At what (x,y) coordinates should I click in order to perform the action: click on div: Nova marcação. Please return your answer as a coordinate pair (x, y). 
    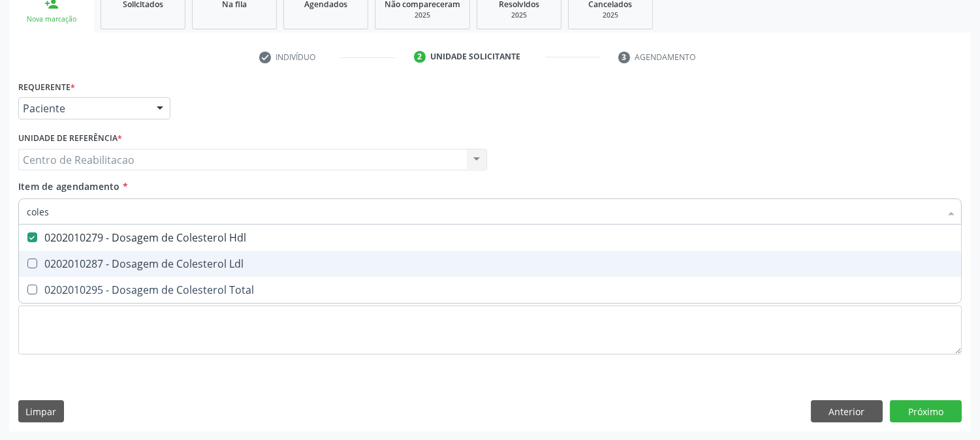
    Looking at the image, I should click on (51, 19).